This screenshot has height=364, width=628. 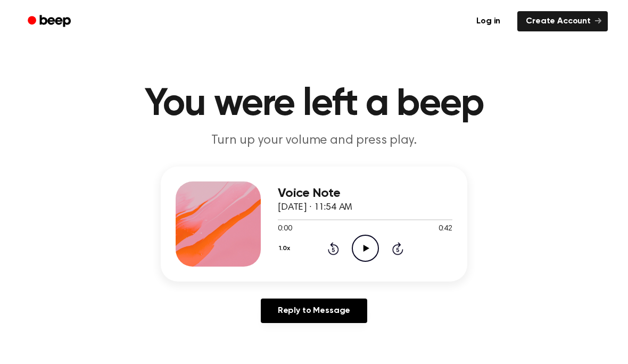 What do you see at coordinates (50, 21) in the screenshot?
I see `a: Beep` at bounding box center [50, 21].